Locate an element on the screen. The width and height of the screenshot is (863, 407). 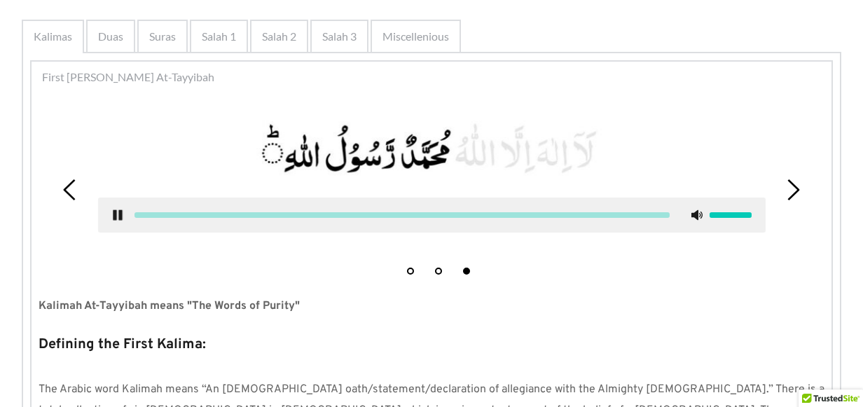
span: Salah 1 is located at coordinates (219, 36).